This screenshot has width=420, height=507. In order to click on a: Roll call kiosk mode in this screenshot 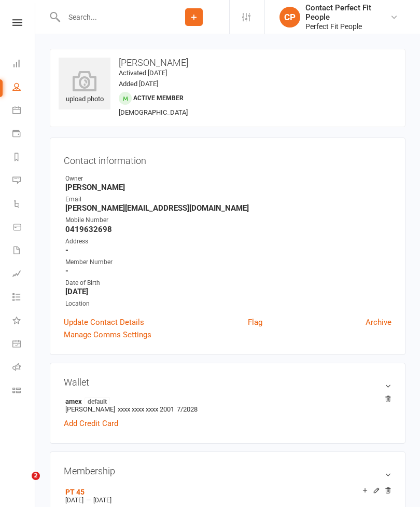, I will do `click(24, 368)`.